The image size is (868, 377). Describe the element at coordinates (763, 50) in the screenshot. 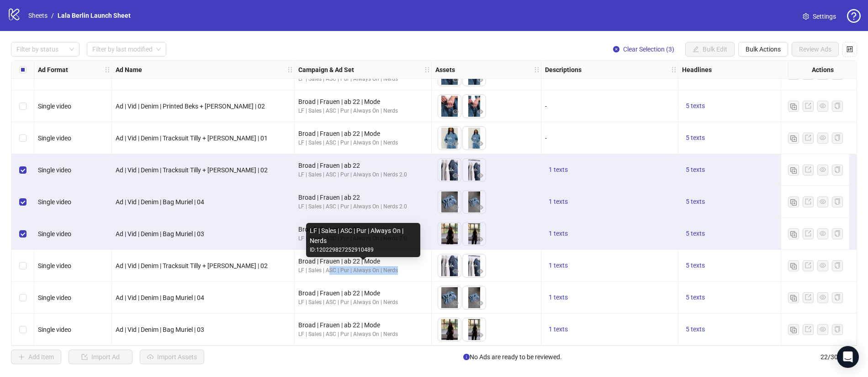

I see `button: Bulk Actions` at that location.